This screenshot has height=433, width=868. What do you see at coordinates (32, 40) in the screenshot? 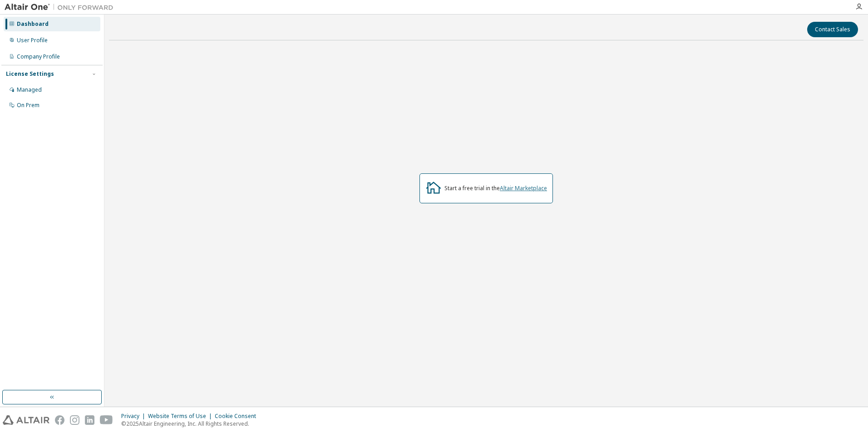
I see `div: User Profile` at bounding box center [32, 40].